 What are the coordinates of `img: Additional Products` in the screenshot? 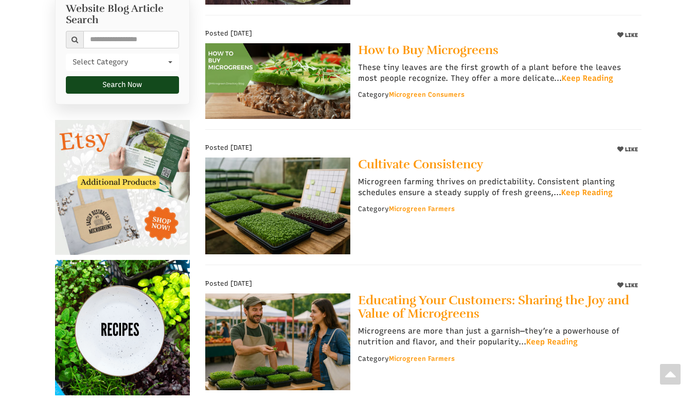 It's located at (123, 187).